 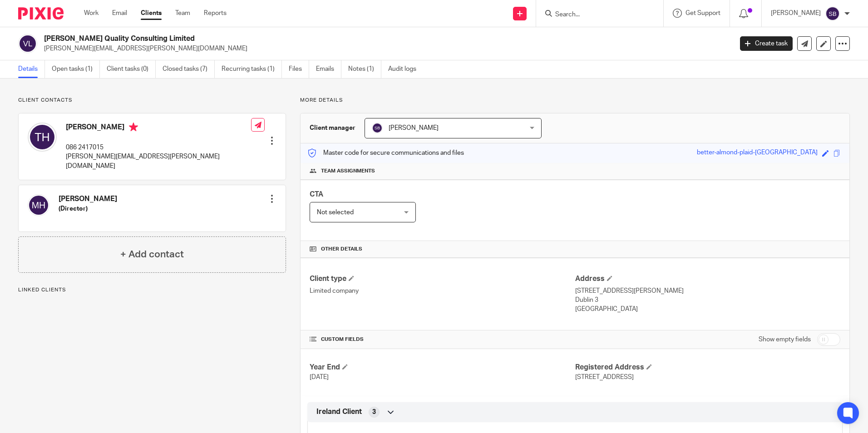 What do you see at coordinates (152, 100) in the screenshot?
I see `p: Client contacts` at bounding box center [152, 100].